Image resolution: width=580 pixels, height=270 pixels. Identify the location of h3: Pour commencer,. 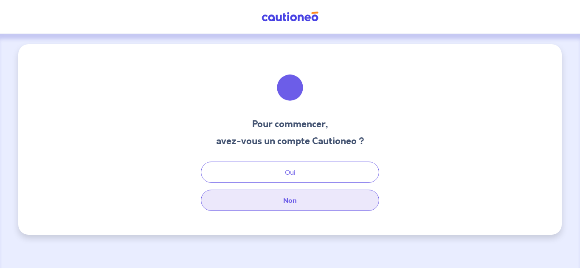
(290, 124).